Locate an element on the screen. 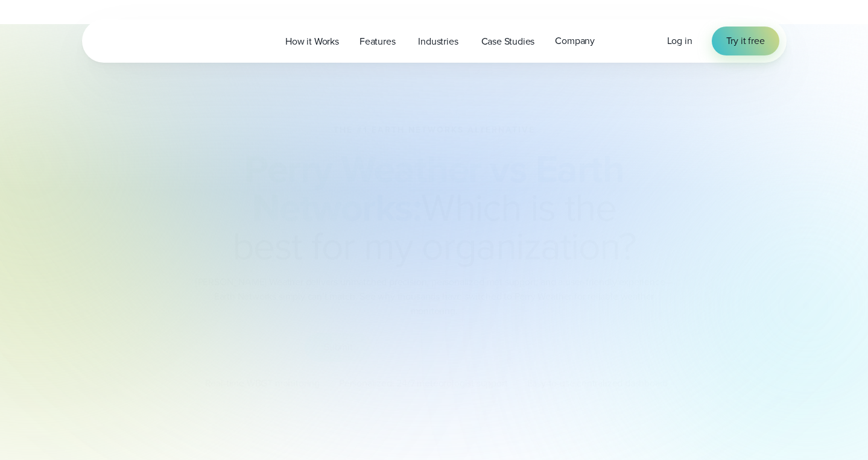 This screenshot has height=460, width=868. a: Try it free is located at coordinates (746, 41).